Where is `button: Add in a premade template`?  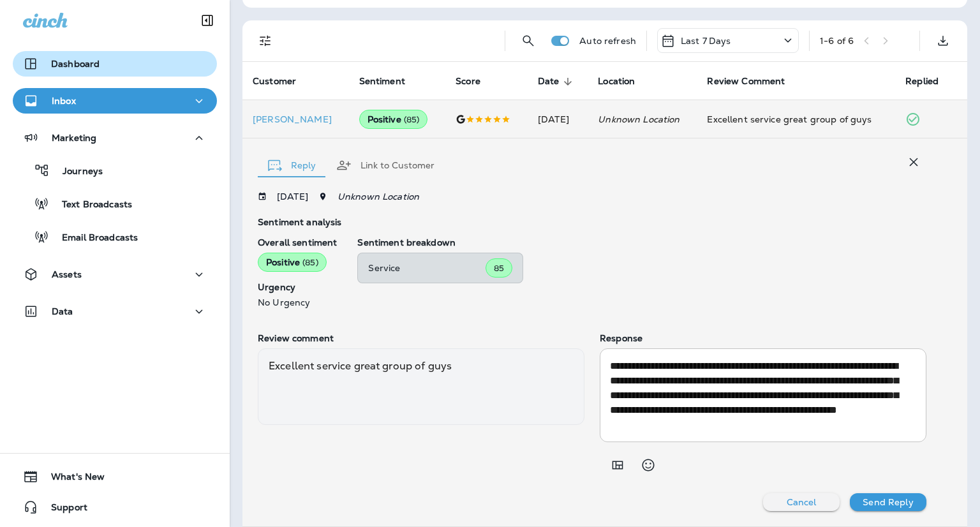
button: Add in a premade template is located at coordinates (617, 465).